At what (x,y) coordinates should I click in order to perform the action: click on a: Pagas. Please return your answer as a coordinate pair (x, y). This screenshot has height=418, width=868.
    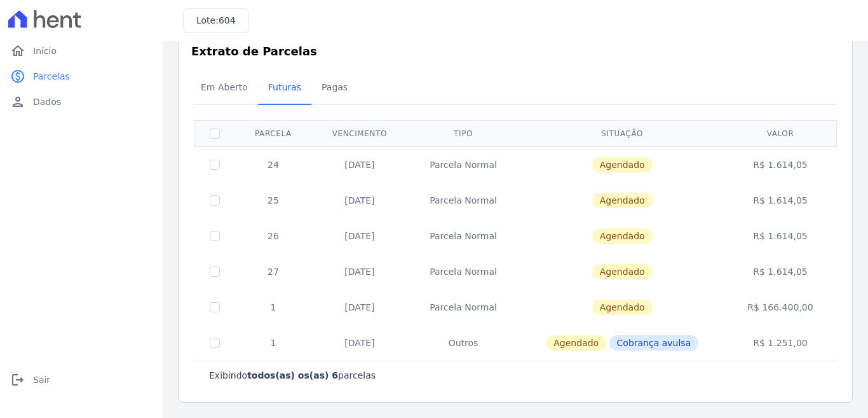
    Looking at the image, I should click on (335, 89).